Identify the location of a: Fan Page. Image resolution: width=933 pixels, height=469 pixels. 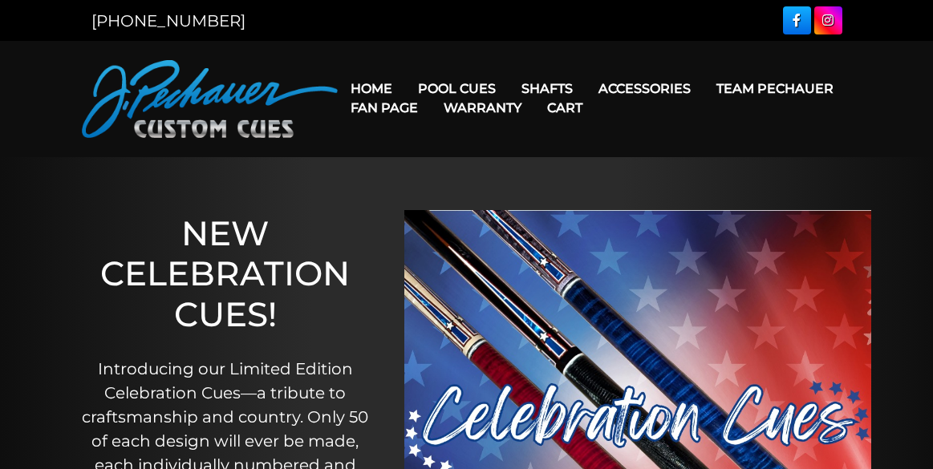
(384, 107).